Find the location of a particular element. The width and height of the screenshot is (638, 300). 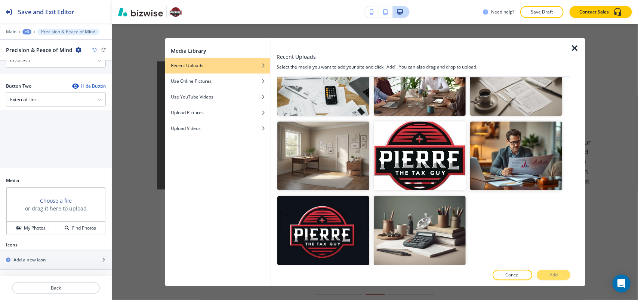

h4: Upload Videos is located at coordinates (186, 128).